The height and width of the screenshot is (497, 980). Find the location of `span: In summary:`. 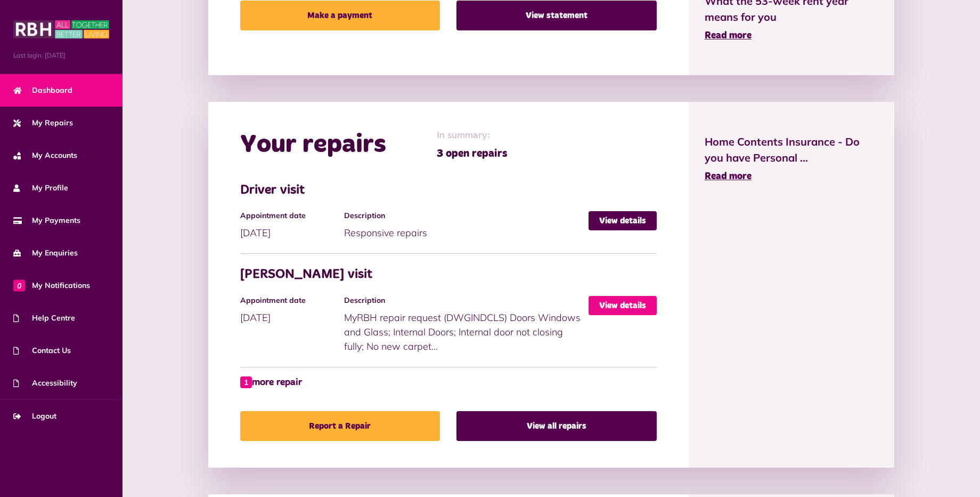

span: In summary: is located at coordinates (472, 135).